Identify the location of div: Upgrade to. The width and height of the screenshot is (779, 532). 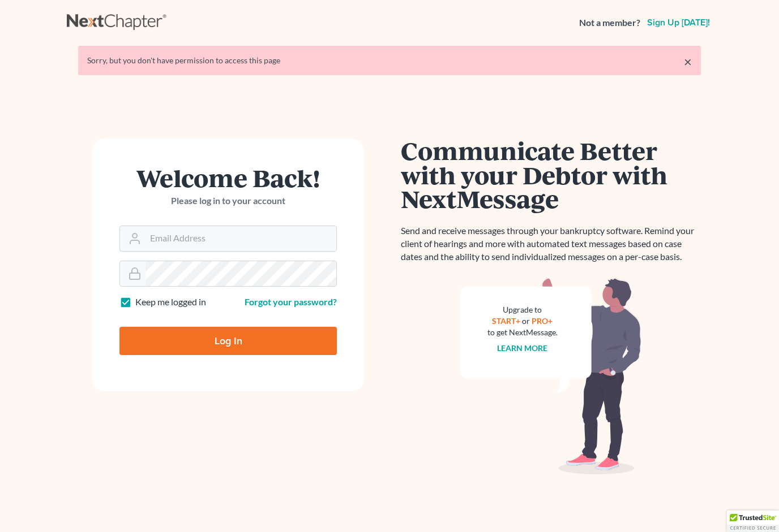
(522, 310).